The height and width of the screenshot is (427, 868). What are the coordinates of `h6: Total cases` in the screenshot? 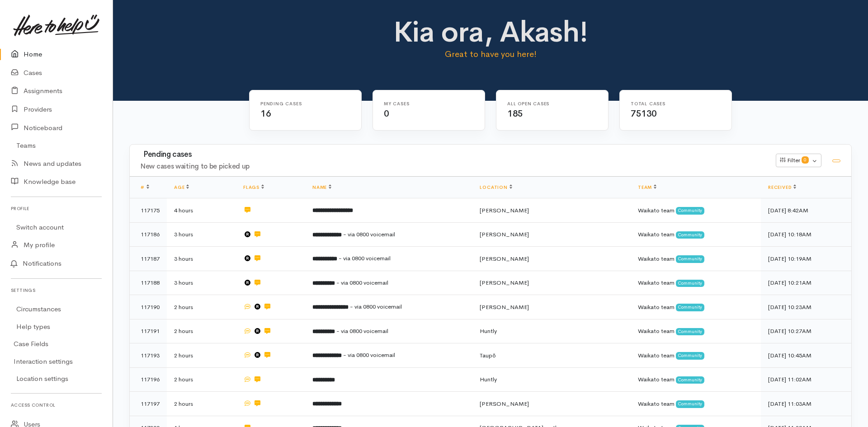 It's located at (670, 104).